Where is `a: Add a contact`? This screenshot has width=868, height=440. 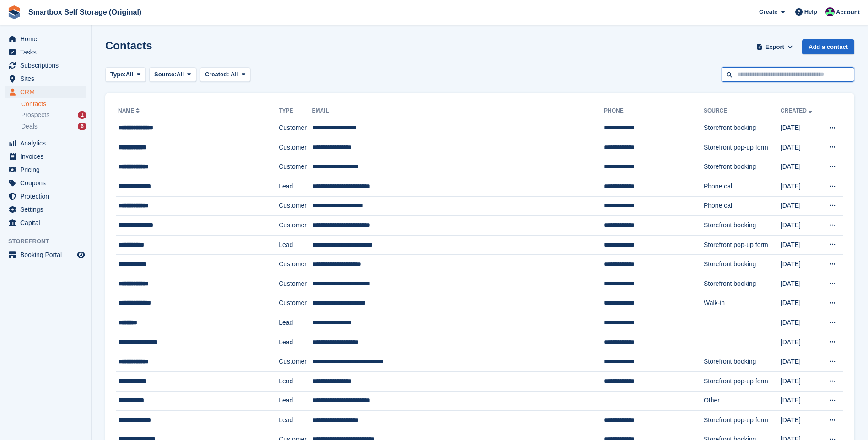 a: Add a contact is located at coordinates (828, 47).